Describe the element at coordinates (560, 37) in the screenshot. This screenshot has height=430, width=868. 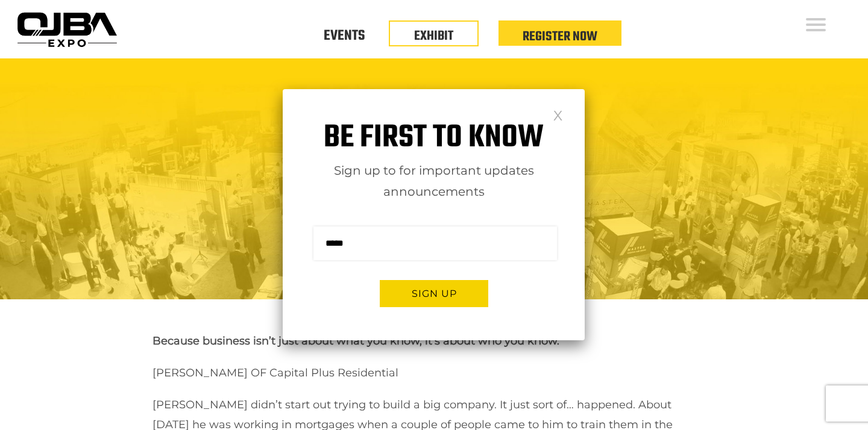
I see `a: Register Now` at that location.